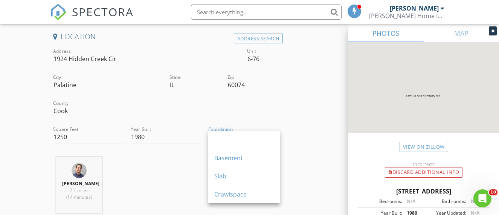  Describe the element at coordinates (166, 37) in the screenshot. I see `h4: Location` at that location.